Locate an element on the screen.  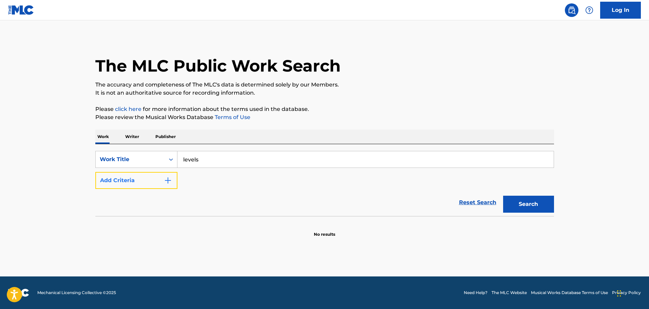
img: 9d2ae6d4665cec9f34b9.svg is located at coordinates (168, 181).